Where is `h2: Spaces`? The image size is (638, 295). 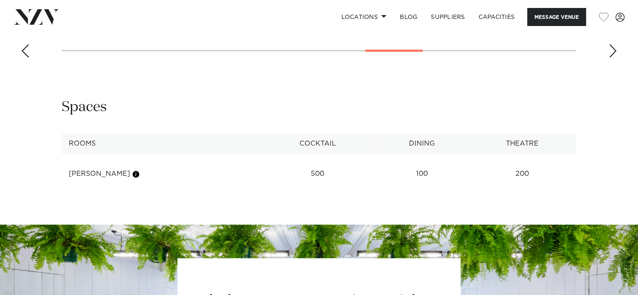
h2: Spaces is located at coordinates (84, 107).